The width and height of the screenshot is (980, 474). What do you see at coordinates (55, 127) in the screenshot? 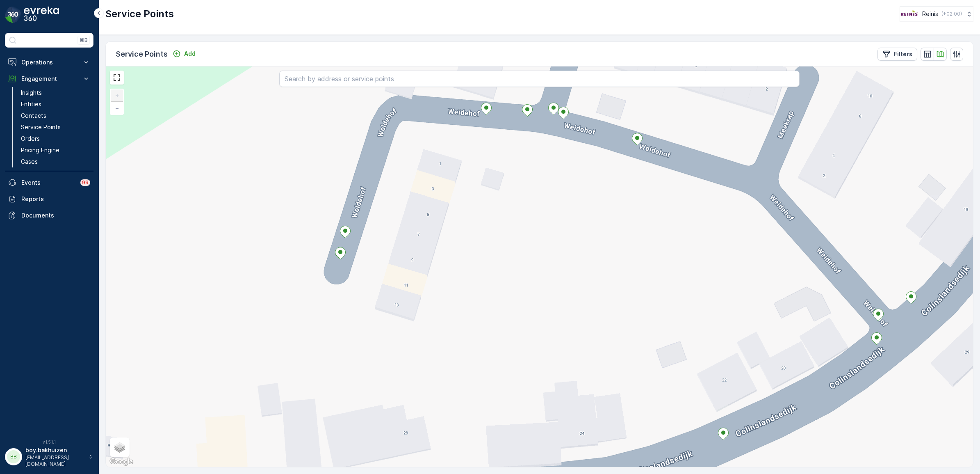
I see `a: Service Points` at bounding box center [55, 127].